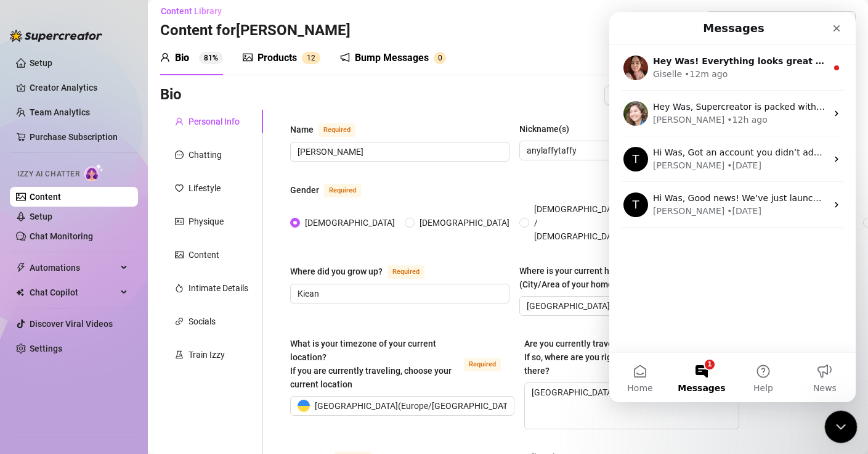  What do you see at coordinates (46, 349) in the screenshot?
I see `a: Settings` at bounding box center [46, 349].